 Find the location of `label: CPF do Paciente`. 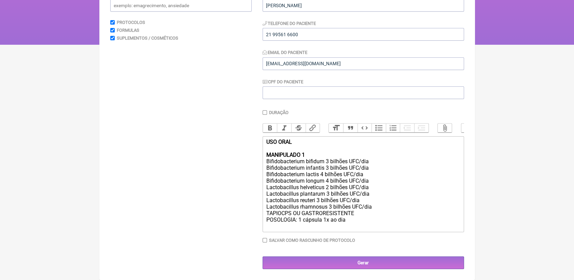

label: CPF do Paciente is located at coordinates (283, 82).